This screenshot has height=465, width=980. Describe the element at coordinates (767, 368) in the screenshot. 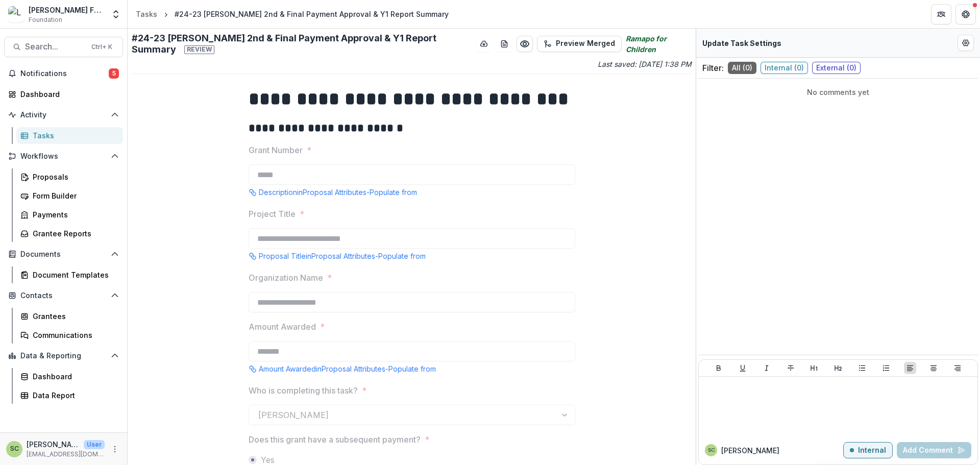

I see `button: Italicize` at that location.